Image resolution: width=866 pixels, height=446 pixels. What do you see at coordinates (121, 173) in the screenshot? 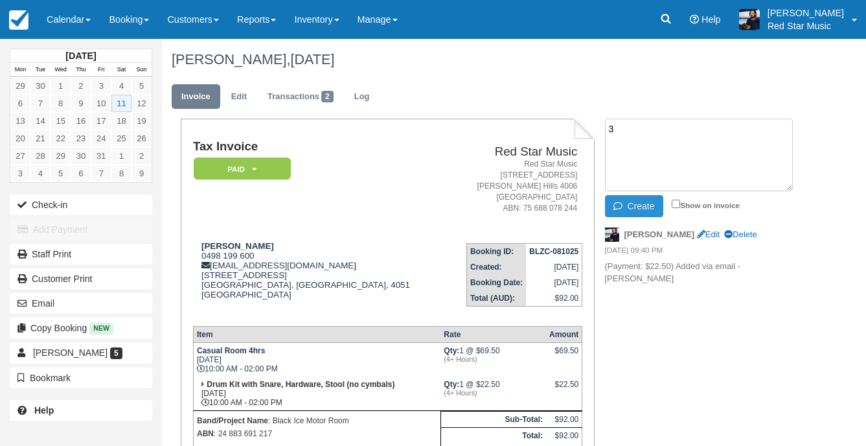
I see `a: 8` at bounding box center [121, 173].